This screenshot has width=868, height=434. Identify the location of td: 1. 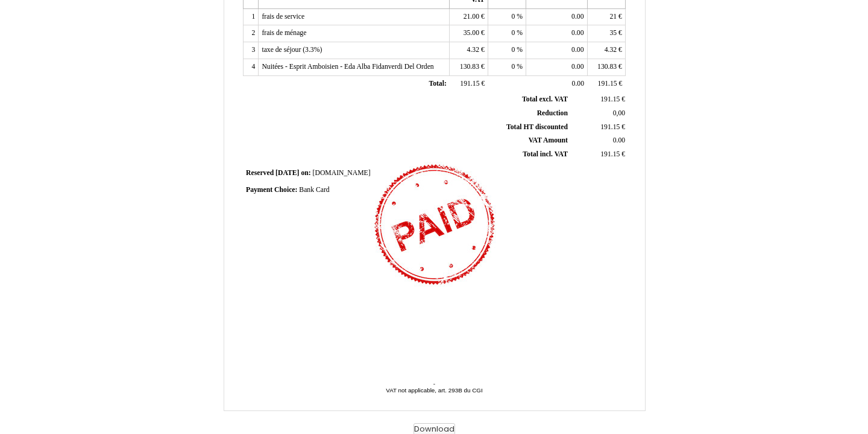
(251, 17).